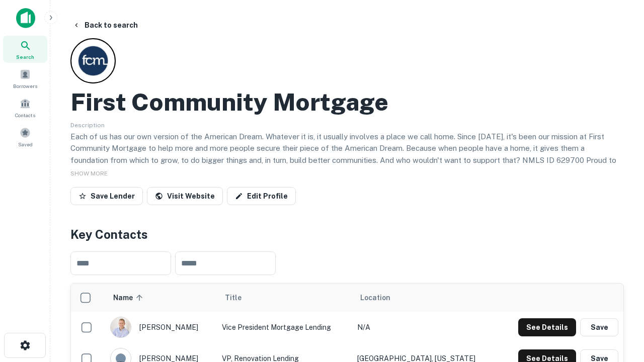 This screenshot has width=644, height=362. Describe the element at coordinates (25, 49) in the screenshot. I see `a: Search` at that location.